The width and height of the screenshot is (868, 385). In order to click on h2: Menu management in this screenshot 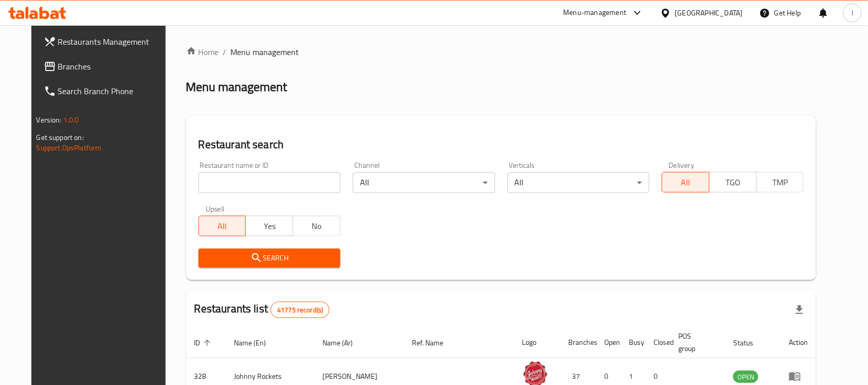, I will do `click(236, 87)`.